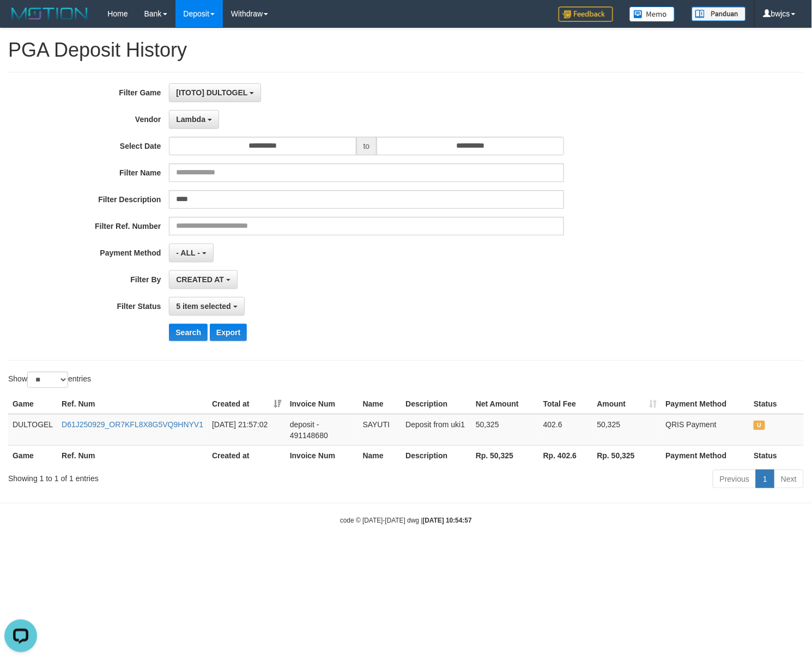 Image resolution: width=812 pixels, height=661 pixels. I want to click on td: QRIS Payment, so click(706, 430).